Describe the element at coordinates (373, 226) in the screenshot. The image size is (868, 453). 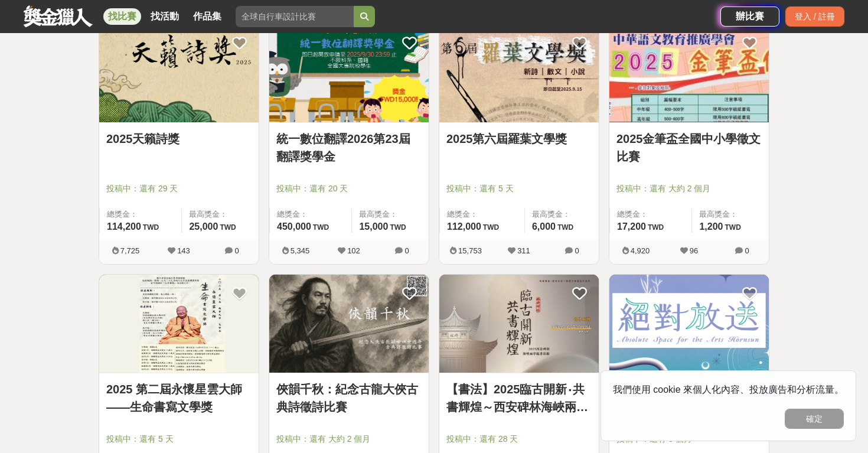
I see `span: 15,000` at that location.